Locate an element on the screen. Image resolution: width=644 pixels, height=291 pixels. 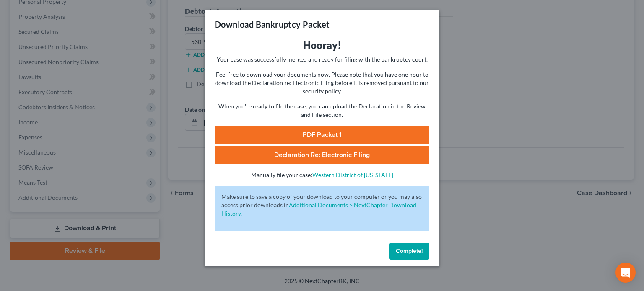
button: Complete! is located at coordinates (410, 252).